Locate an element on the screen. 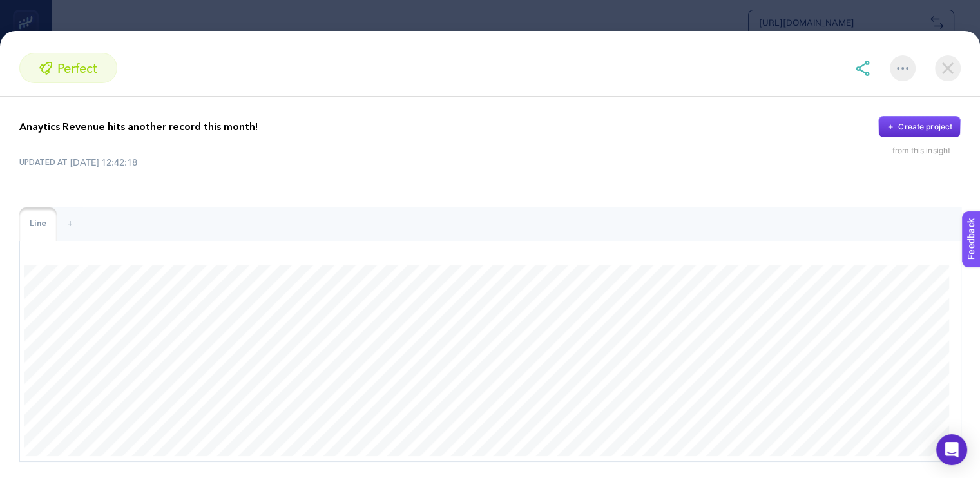  div: from this insight is located at coordinates (927, 151).